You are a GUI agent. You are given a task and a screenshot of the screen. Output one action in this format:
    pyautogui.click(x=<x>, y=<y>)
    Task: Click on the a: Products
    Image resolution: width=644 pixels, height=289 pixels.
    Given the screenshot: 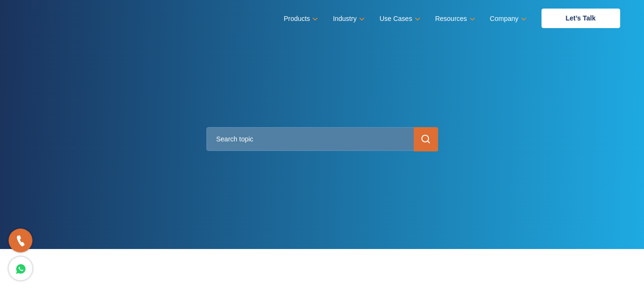 What is the action you would take?
    pyautogui.click(x=300, y=19)
    